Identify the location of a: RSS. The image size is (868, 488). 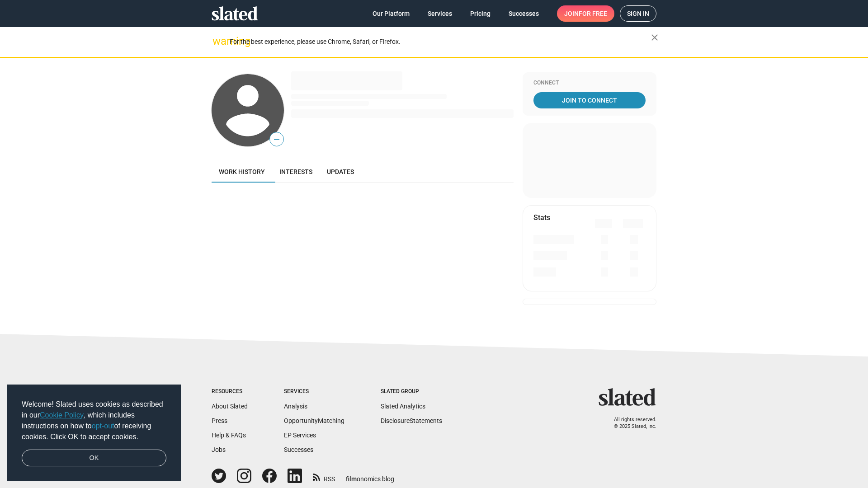
(324, 477).